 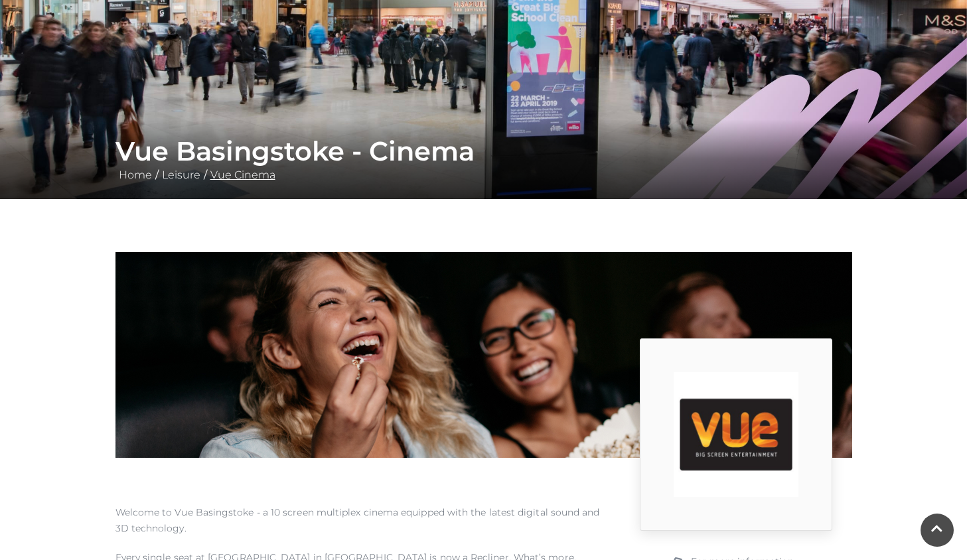 I want to click on a: Leisure, so click(x=181, y=174).